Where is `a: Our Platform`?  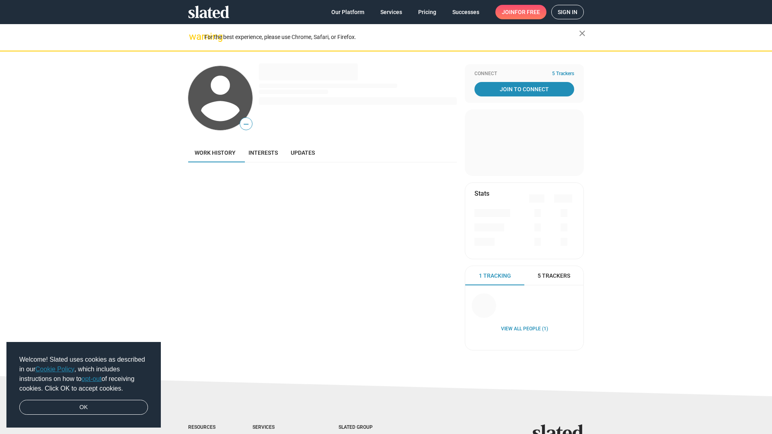 a: Our Platform is located at coordinates (348, 12).